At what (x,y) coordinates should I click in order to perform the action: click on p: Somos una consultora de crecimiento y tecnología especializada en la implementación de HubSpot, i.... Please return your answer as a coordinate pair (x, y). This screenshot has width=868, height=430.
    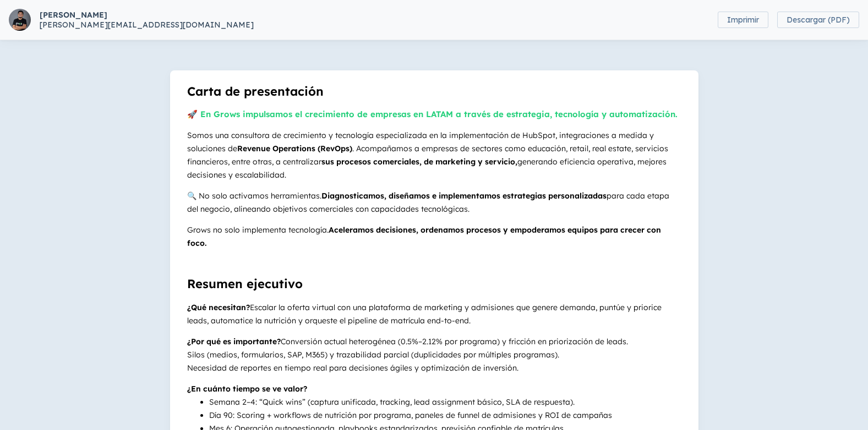
    Looking at the image, I should click on (434, 155).